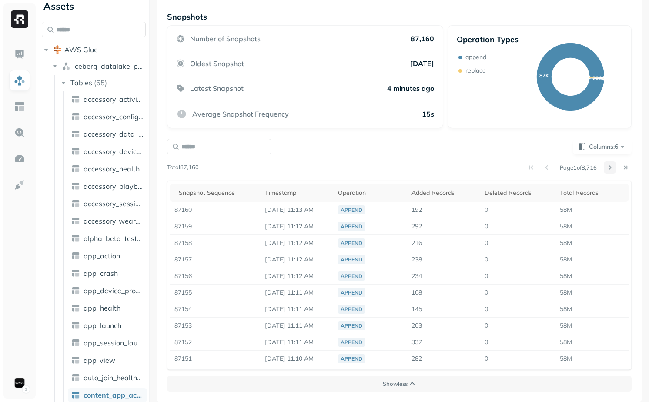 This screenshot has height=402, width=649. I want to click on span: app_health, so click(102, 308).